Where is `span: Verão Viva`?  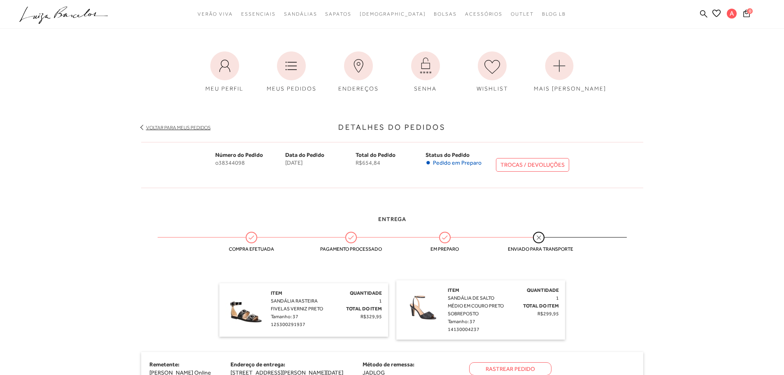
span: Verão Viva is located at coordinates (215, 14).